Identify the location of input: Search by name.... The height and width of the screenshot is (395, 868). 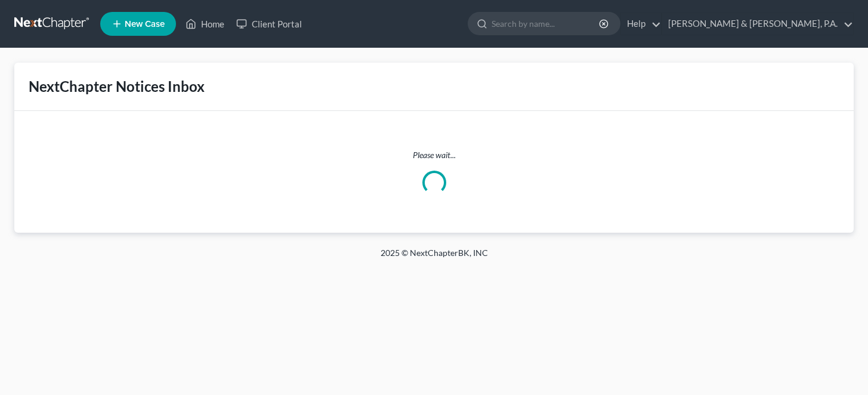
(545, 24).